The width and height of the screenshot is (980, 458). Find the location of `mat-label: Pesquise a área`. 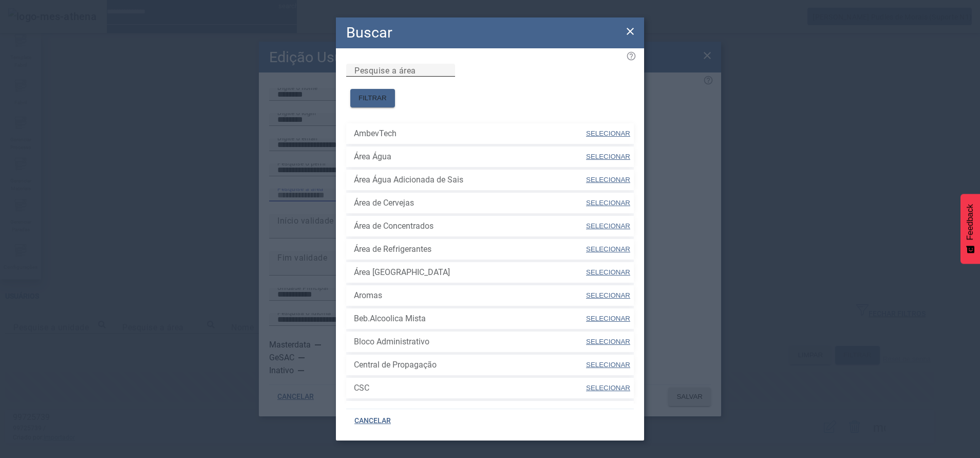

mat-label: Pesquise a área is located at coordinates (385, 70).